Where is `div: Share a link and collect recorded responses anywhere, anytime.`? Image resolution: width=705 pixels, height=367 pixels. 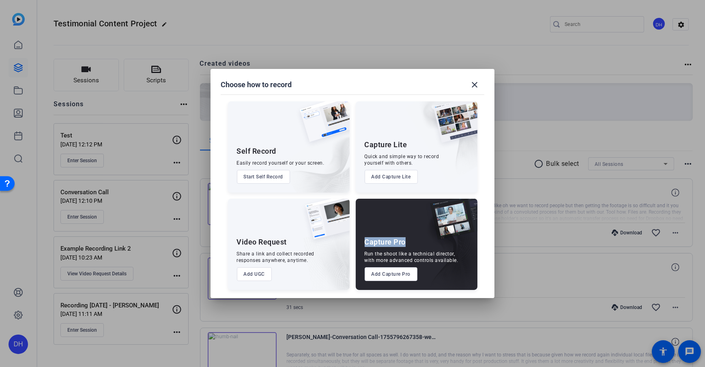 div: Share a link and collect recorded responses anywhere, anytime. is located at coordinates (276, 257).